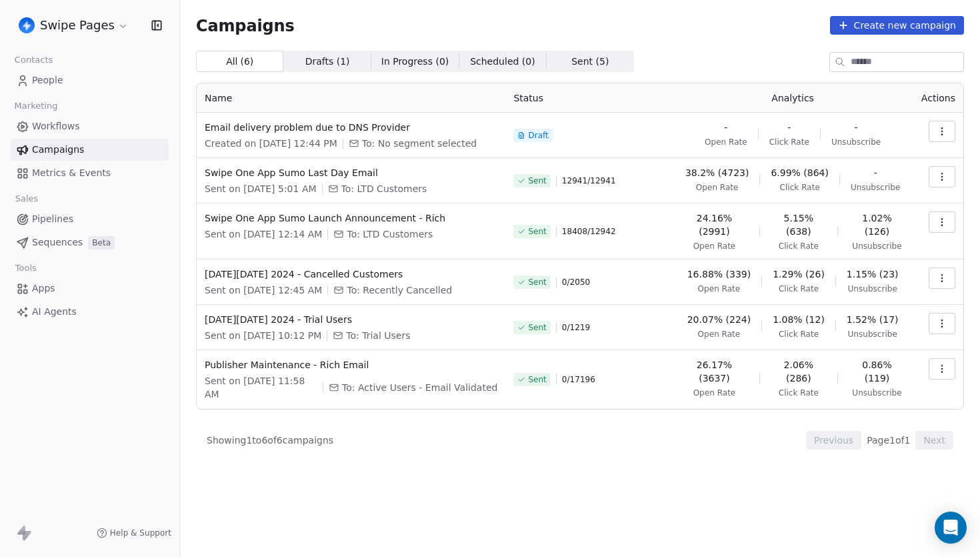 The height and width of the screenshot is (557, 980). What do you see at coordinates (876, 225) in the screenshot?
I see `span: 1.02% (126)` at bounding box center [876, 225].